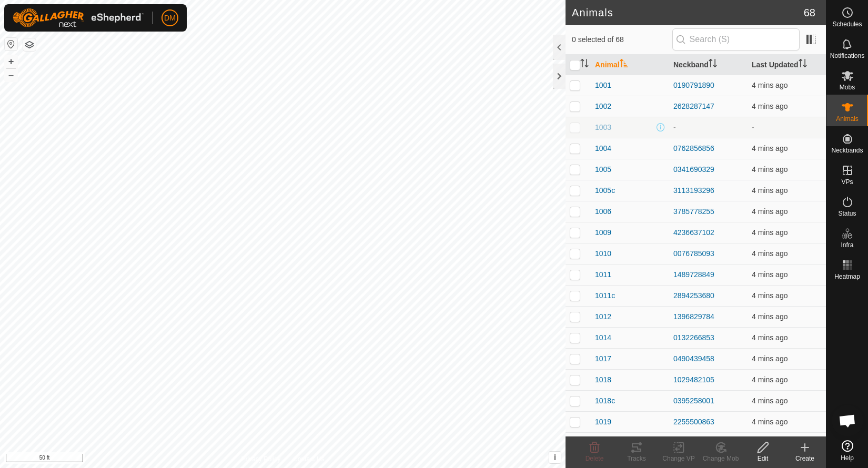 The width and height of the screenshot is (868, 468). Describe the element at coordinates (603, 106) in the screenshot. I see `span: 1002` at that location.